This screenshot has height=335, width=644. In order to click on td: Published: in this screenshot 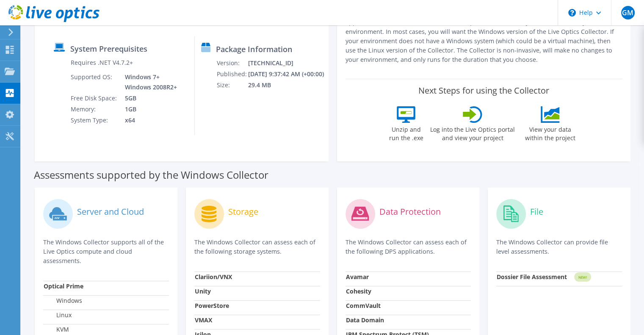, I will do `click(232, 74)`.